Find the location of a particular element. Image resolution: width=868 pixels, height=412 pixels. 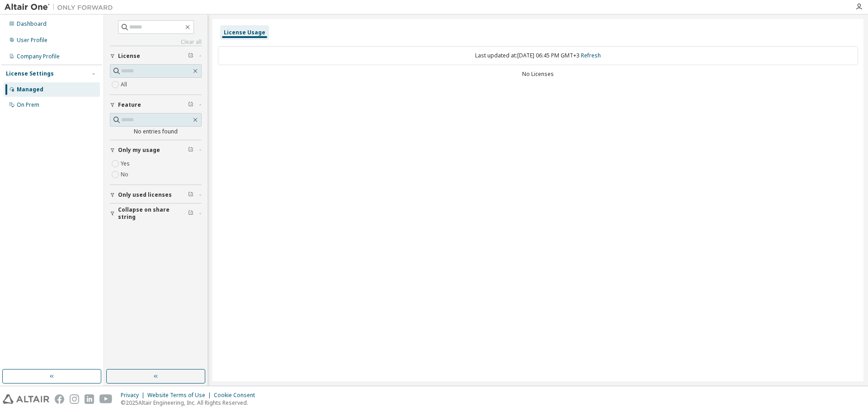

span: Feature is located at coordinates (130, 105).